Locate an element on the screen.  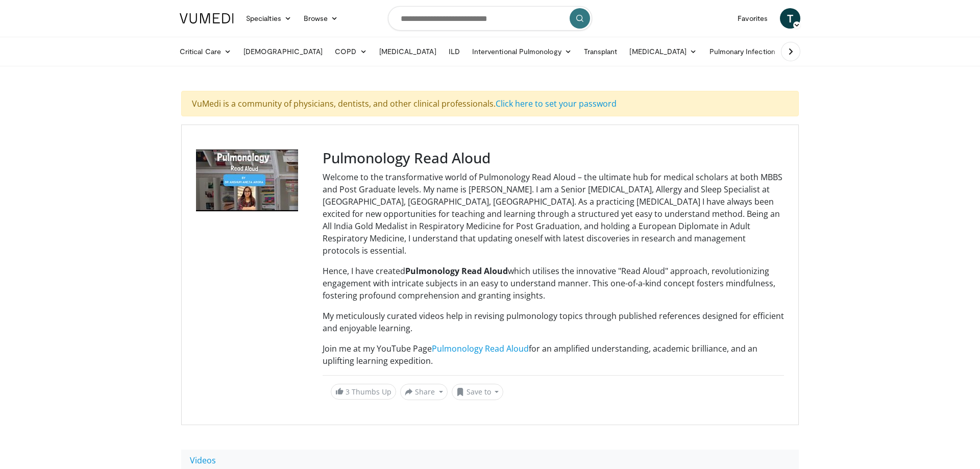
a: 3 Thumbs Up is located at coordinates (364, 391).